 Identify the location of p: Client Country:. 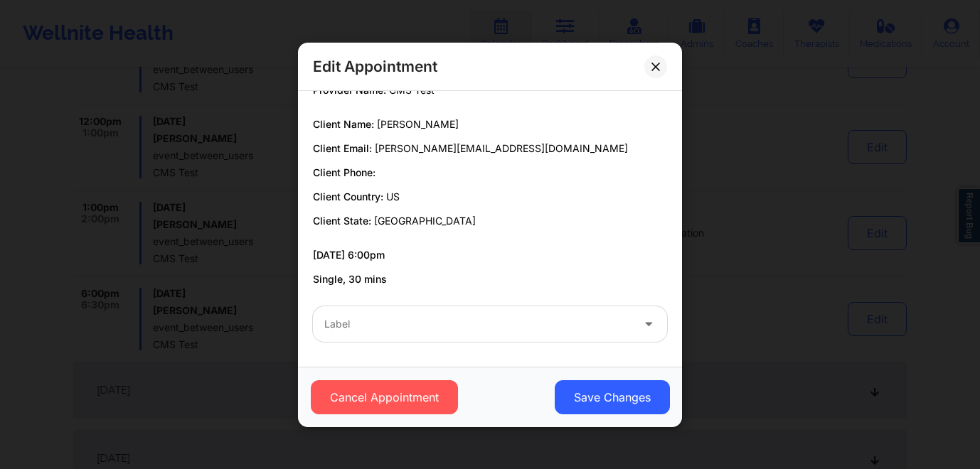
(490, 197).